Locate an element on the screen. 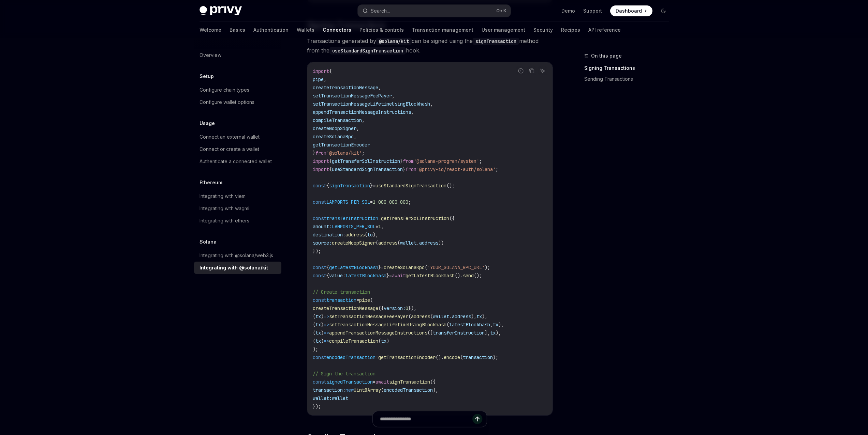 The height and width of the screenshot is (435, 868). code: @solana/kit is located at coordinates (394, 41).